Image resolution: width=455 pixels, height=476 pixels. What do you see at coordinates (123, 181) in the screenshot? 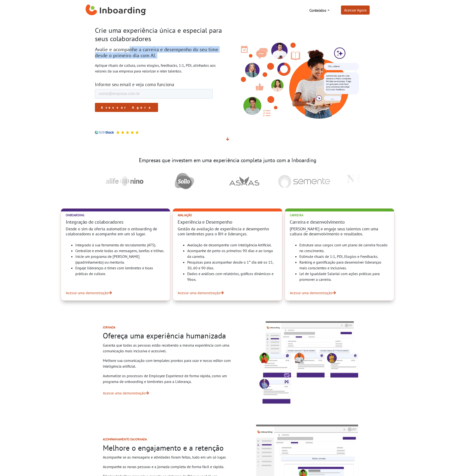
I see `img: Alife Nino` at bounding box center [123, 181].